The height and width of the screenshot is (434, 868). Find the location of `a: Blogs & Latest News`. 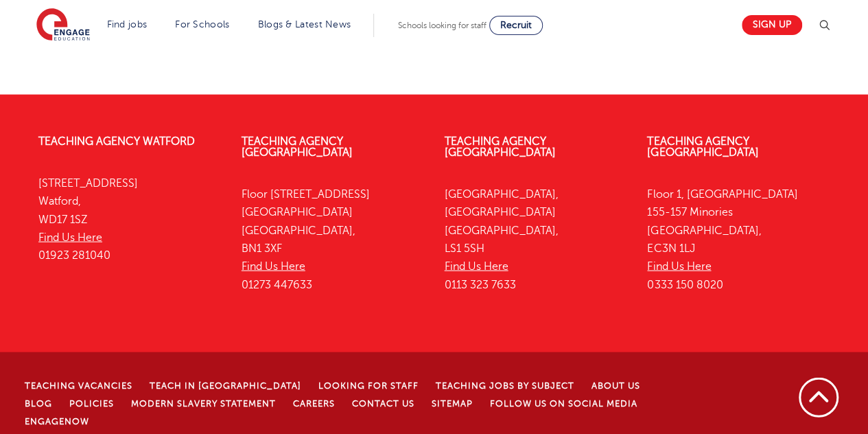

a: Blogs & Latest News is located at coordinates (305, 24).